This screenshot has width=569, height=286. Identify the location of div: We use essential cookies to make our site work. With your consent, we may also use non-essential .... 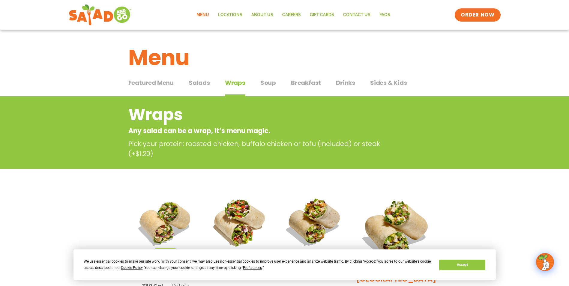
(258, 265).